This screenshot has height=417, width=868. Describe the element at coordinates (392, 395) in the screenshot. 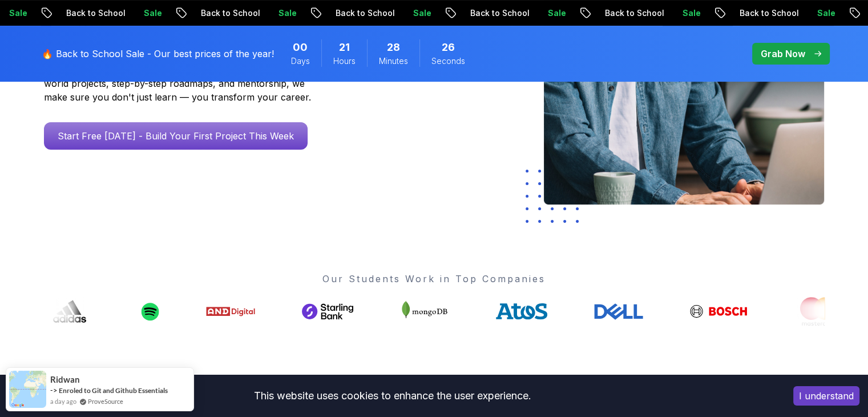

I see `div: This website uses cookies to enhance the user experience.` at that location.